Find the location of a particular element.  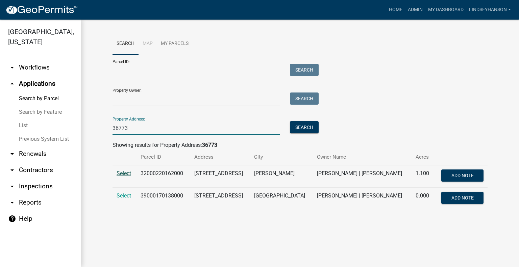

a: Lindseyhanson is located at coordinates (490, 10).